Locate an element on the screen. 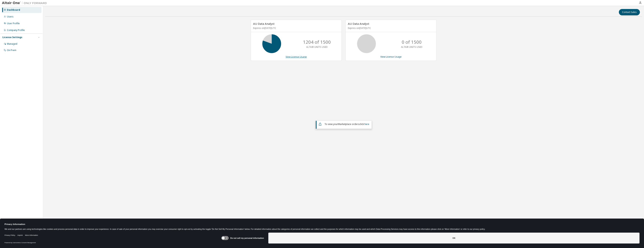 Image resolution: width=644 pixels, height=248 pixels. div: License Settings is located at coordinates (13, 38).